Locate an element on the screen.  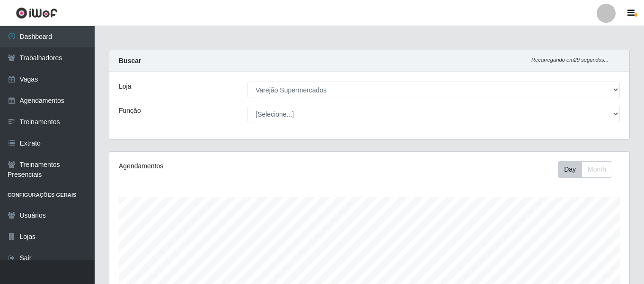
div: Agendamentos is located at coordinates (219, 166).